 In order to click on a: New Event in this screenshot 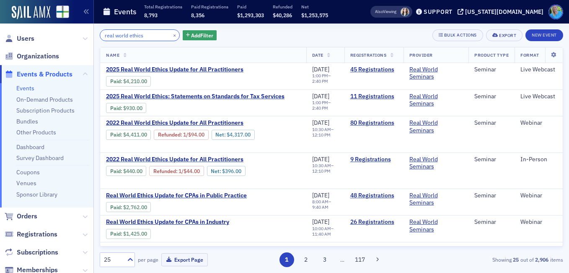, I will do `click(545, 34)`.